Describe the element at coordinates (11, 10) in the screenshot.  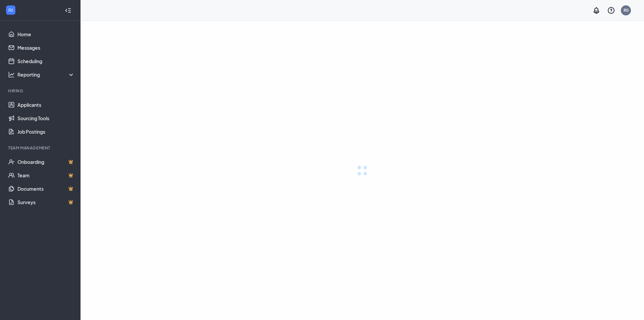
I see `svg: WorkstreamLogo` at that location.